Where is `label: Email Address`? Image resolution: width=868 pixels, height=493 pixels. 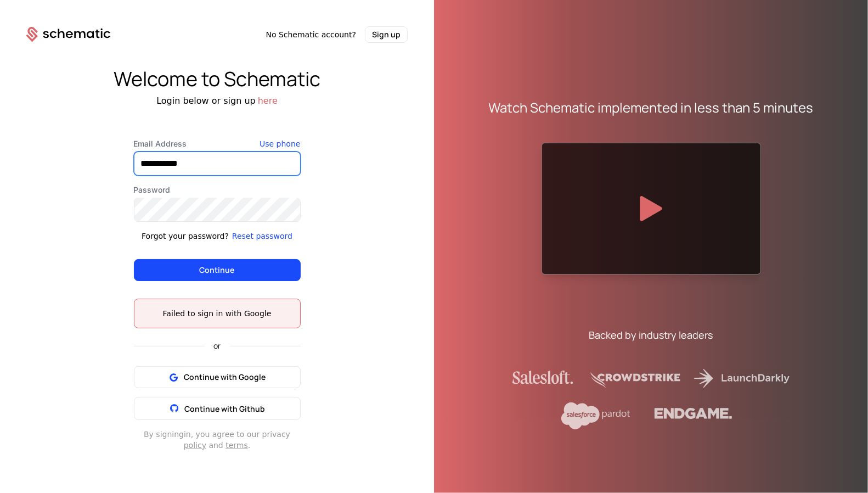 label: Email Address is located at coordinates (217, 144).